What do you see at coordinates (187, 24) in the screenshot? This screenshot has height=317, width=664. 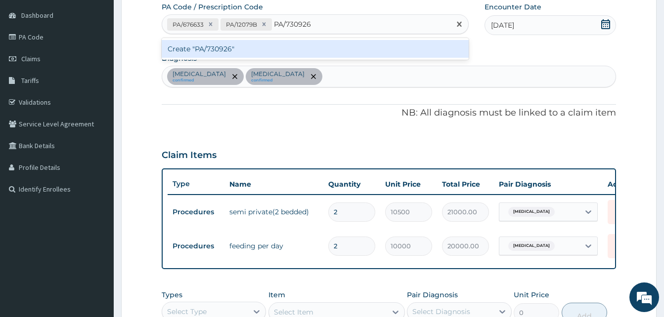 I see `div: PA/676633` at bounding box center [187, 24].